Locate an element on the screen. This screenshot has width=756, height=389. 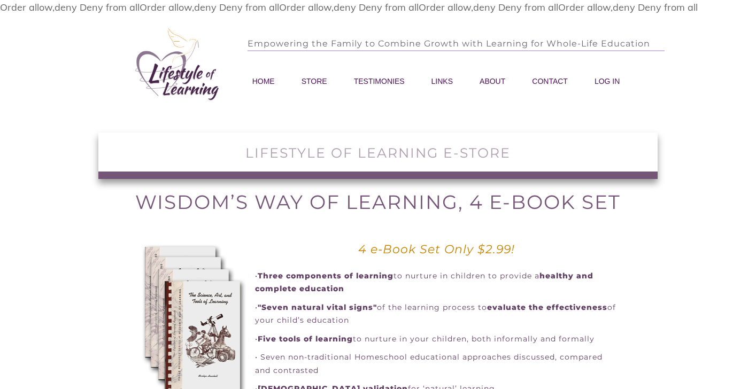
strong: Three components of learning is located at coordinates (325, 276).